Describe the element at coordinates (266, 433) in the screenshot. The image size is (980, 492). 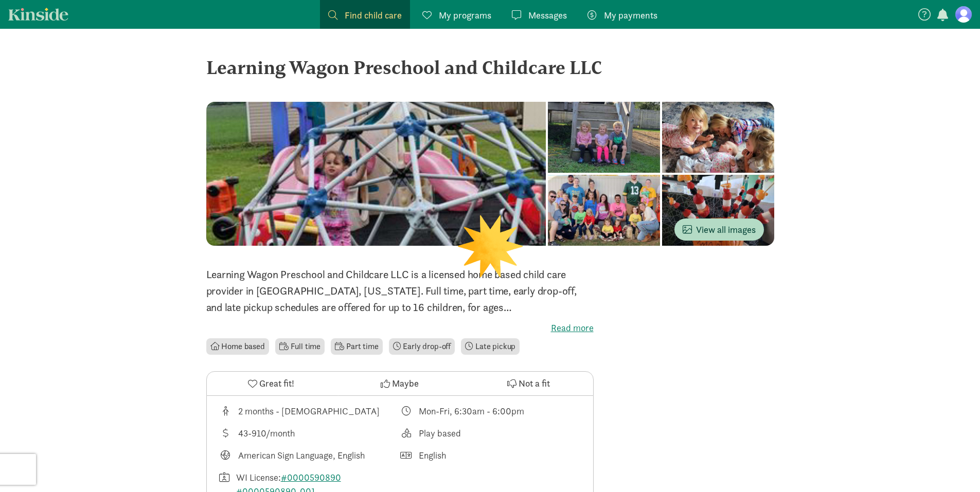
I see `div: 43-910/month` at that location.